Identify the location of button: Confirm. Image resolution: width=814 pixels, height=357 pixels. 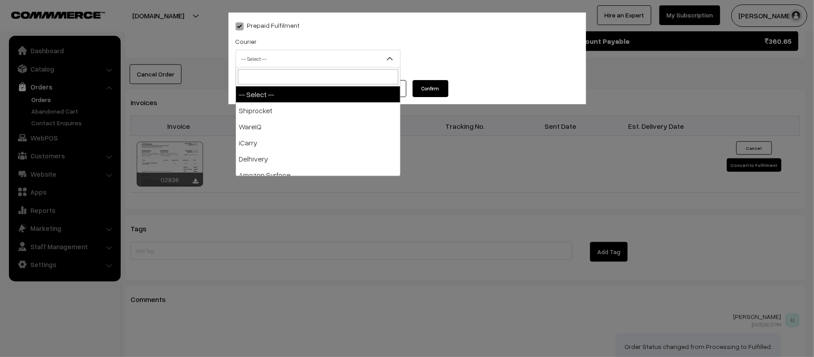
(430, 88).